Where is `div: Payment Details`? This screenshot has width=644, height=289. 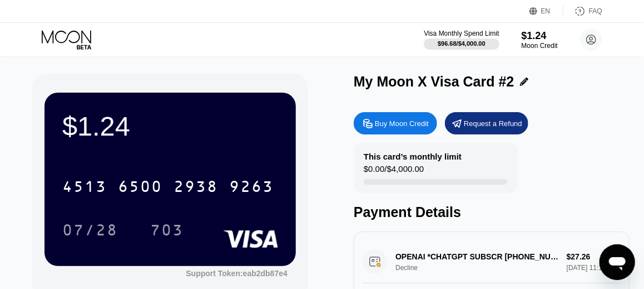
div: Payment Details is located at coordinates (492, 212).